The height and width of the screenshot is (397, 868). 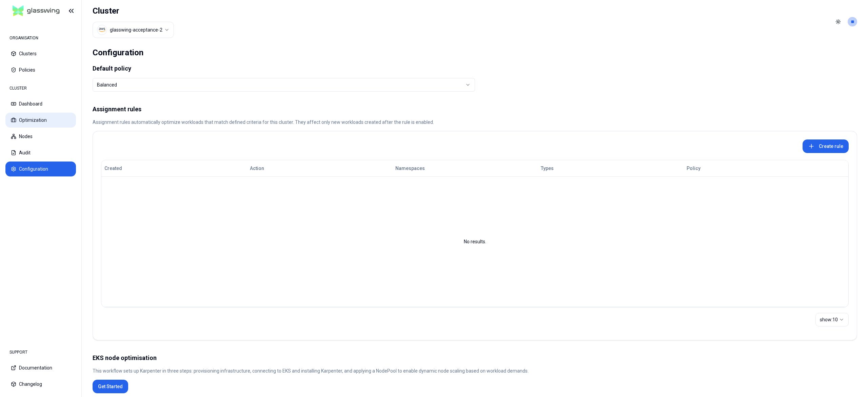 What do you see at coordinates (257, 168) in the screenshot?
I see `button: Action` at bounding box center [257, 168].